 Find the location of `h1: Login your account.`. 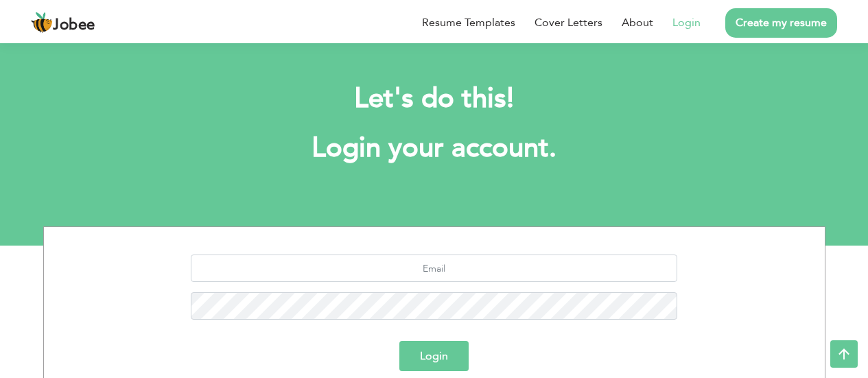

h1: Login your account. is located at coordinates (434, 149).